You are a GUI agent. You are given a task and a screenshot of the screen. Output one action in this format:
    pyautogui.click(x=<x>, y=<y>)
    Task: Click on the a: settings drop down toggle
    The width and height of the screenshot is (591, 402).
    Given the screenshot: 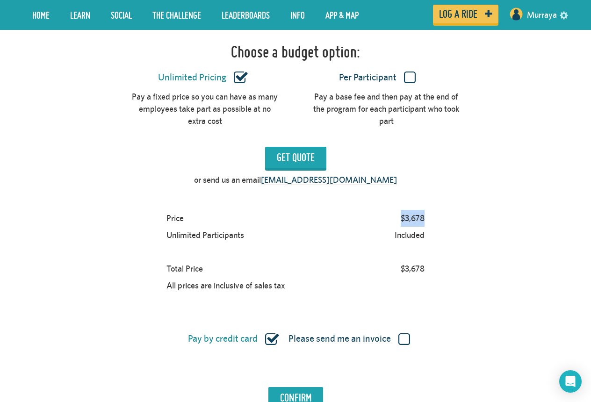 What is the action you would take?
    pyautogui.click(x=564, y=15)
    